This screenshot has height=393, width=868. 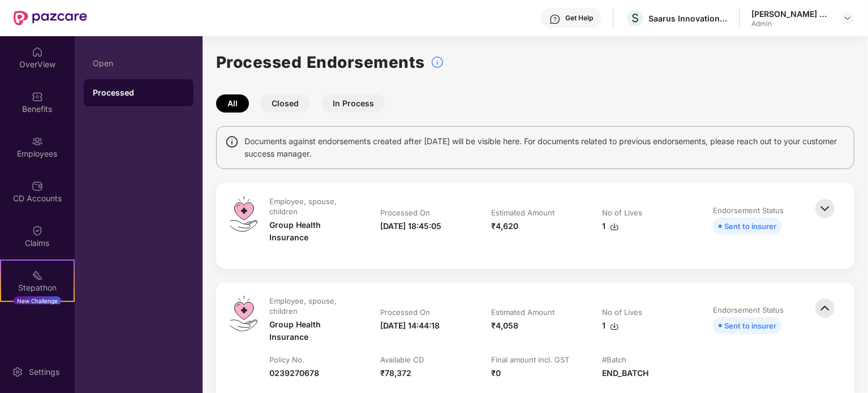 What do you see at coordinates (530, 360) in the screenshot?
I see `div: Final amount incl. GST` at bounding box center [530, 360].